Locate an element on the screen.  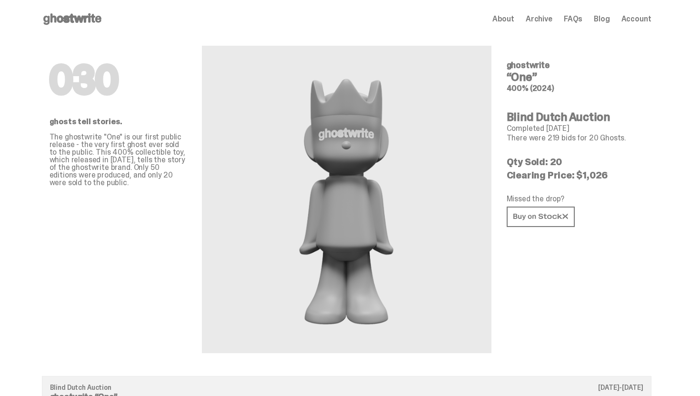
img: ghostwrite&ldquo;One&rdquo; is located at coordinates (346, 199).